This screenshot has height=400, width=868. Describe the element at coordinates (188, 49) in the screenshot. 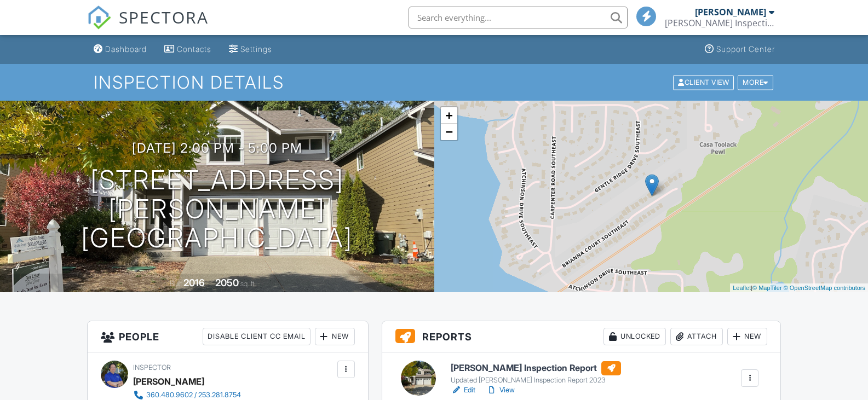

I see `a: Contacts` at that location.